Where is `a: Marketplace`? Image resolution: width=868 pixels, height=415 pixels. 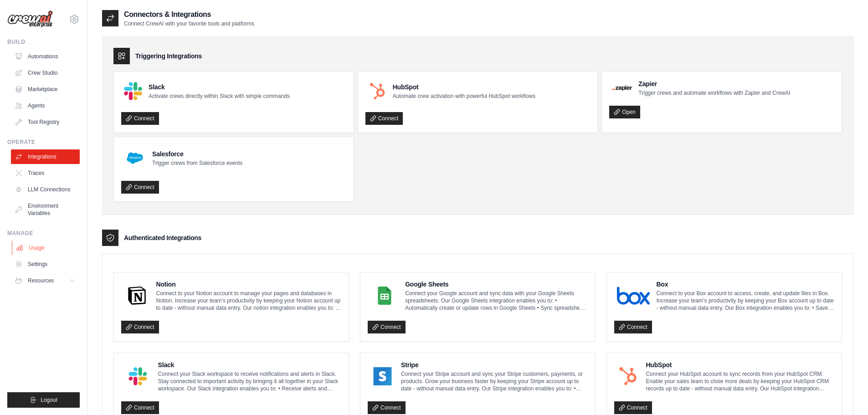
a: Marketplace is located at coordinates (45, 90).